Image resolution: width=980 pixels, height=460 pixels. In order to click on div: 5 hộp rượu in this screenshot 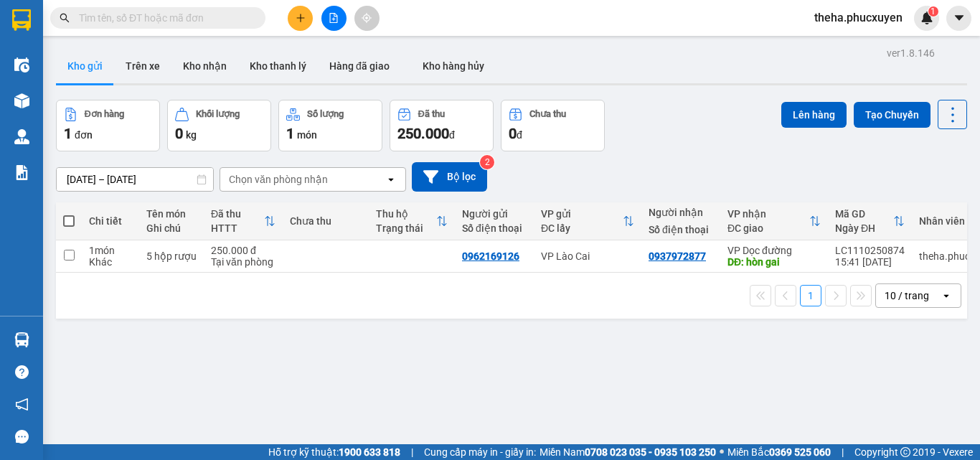, I will do `click(172, 256)`.